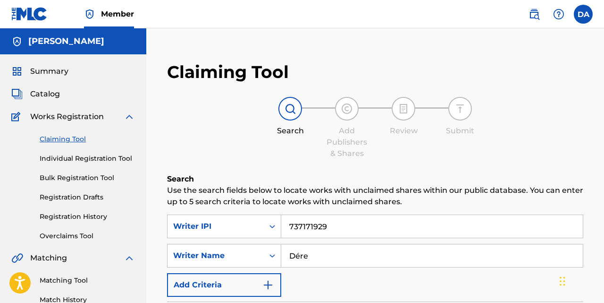 This screenshot has width=604, height=303. What do you see at coordinates (17, 42) in the screenshot?
I see `img: Accounts` at bounding box center [17, 42].